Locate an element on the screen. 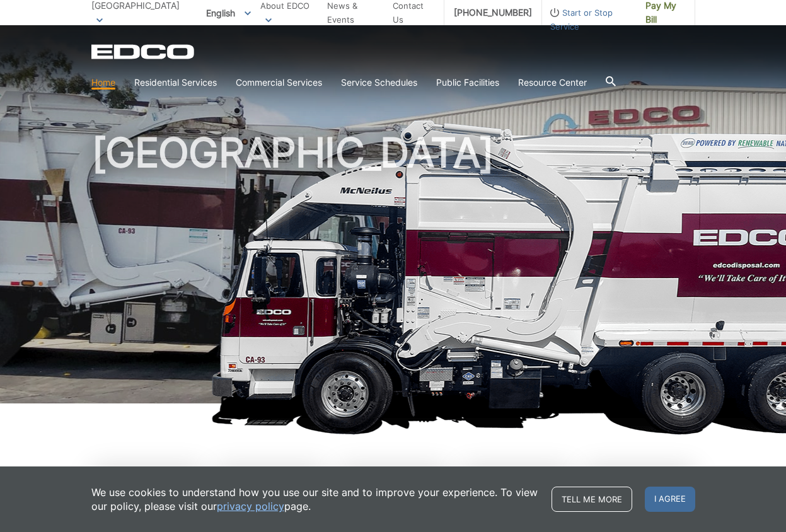  a: Tell me more is located at coordinates (593, 499).